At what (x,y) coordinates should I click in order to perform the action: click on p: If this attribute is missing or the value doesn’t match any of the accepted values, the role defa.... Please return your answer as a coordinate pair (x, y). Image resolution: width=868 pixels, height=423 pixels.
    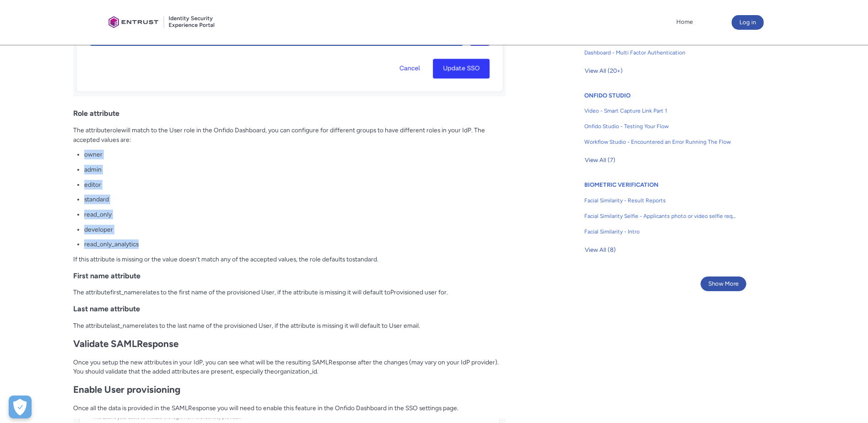
    Looking at the image, I should click on (289, 259).